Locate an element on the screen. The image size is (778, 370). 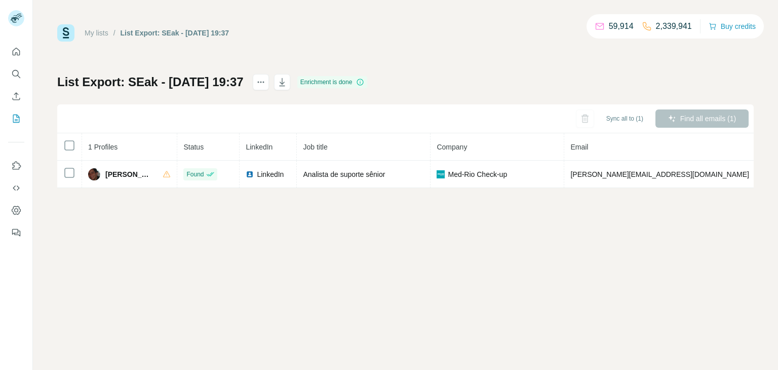
button: actions is located at coordinates (261, 82).